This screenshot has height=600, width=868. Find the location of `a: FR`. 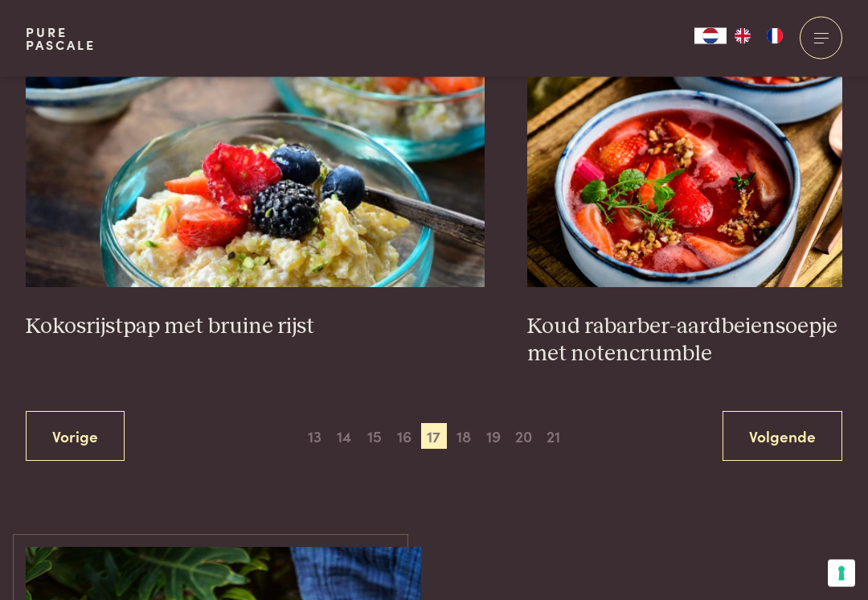

a: FR is located at coordinates (775, 37).